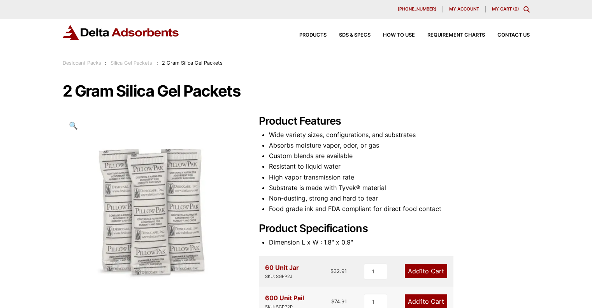  Describe the element at coordinates (354, 35) in the screenshot. I see `span: SDS & SPECS` at that location.